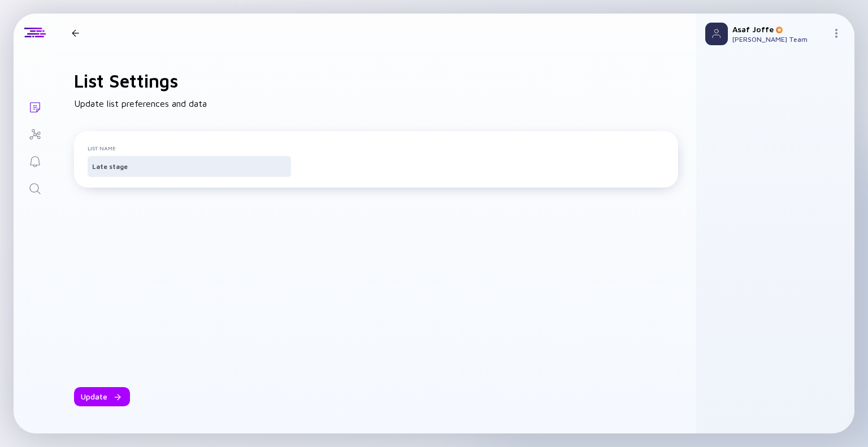 This screenshot has width=868, height=447. Describe the element at coordinates (376, 242) in the screenshot. I see `div: Update list preferences and data` at that location.